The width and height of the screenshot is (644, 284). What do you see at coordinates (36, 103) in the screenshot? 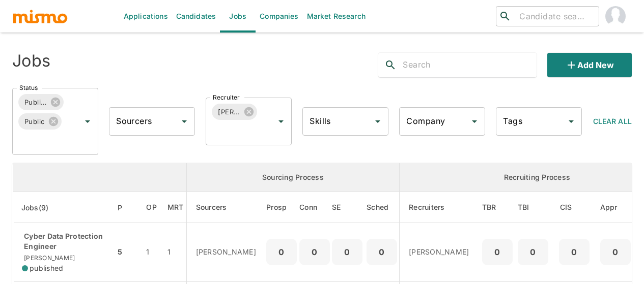
I see `span: Published` at bounding box center [36, 103].